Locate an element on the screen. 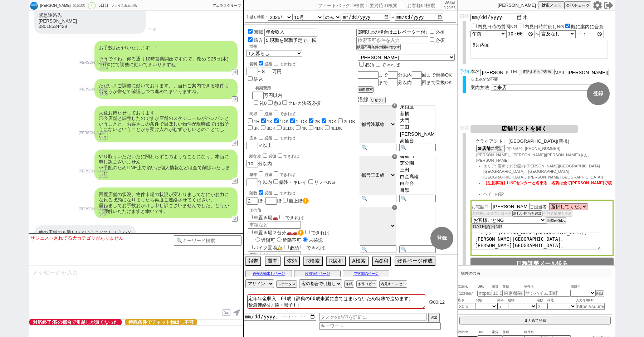 The width and height of the screenshot is (644, 337). label: 3K is located at coordinates (257, 128).